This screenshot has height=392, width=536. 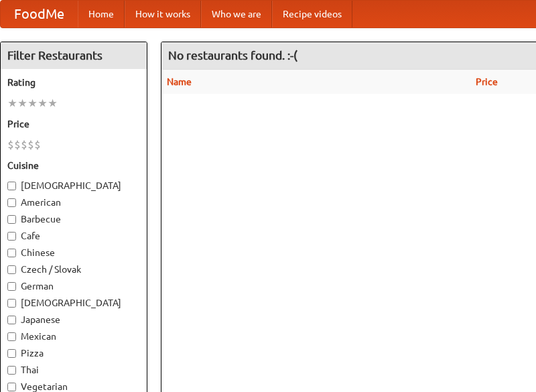 I want to click on input: Thai, so click(x=12, y=370).